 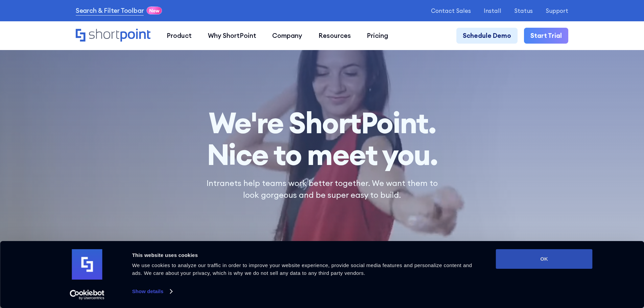 I want to click on span: We're ShortPoint., so click(x=322, y=122).